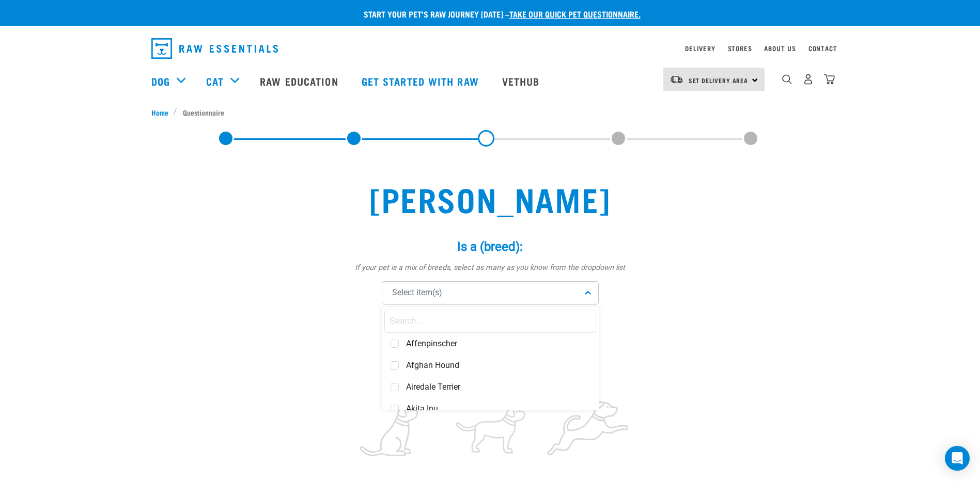  What do you see at coordinates (575, 14) in the screenshot?
I see `a: take our quick pet questionnaire.` at bounding box center [575, 14].